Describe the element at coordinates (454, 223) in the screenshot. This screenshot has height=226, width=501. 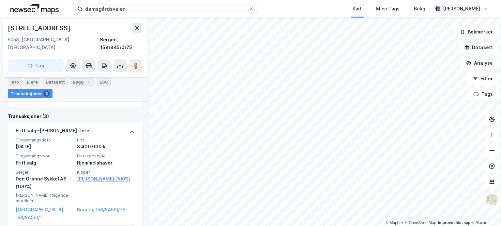
I see `a: Improve this map` at that location.